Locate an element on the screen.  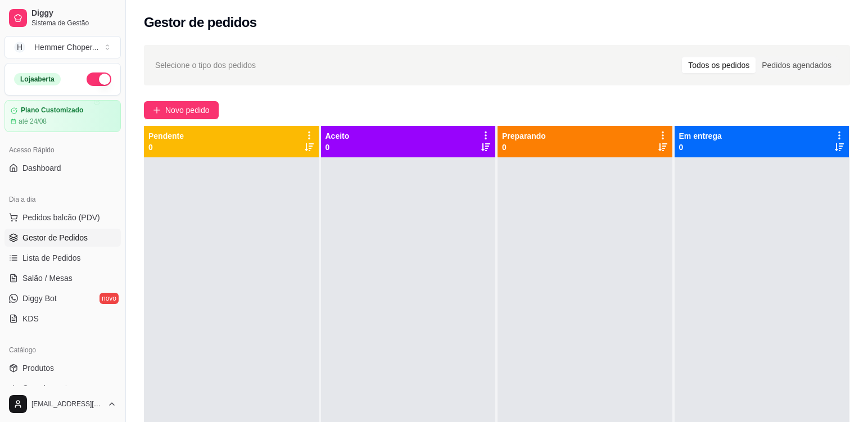
span: Salão / Mesas is located at coordinates (47, 278).